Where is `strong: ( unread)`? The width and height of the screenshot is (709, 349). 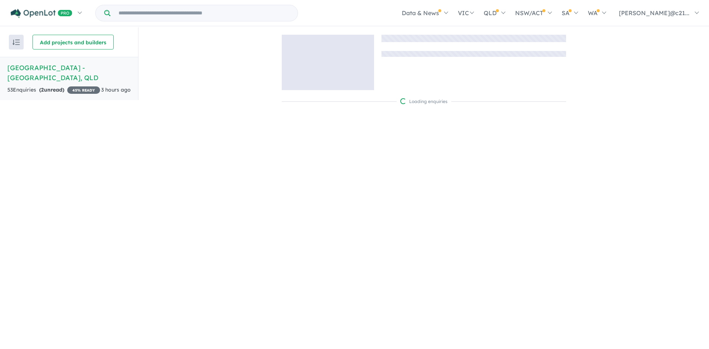 strong: ( unread) is located at coordinates (52, 90).